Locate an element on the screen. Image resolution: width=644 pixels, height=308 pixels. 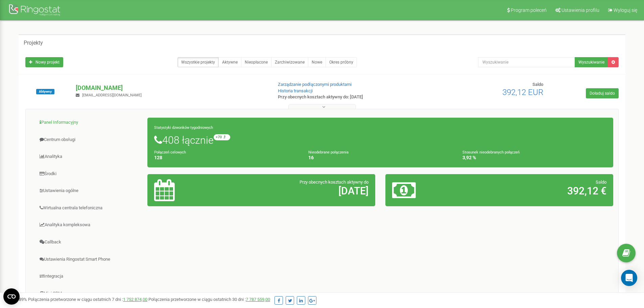
a: Analityka is located at coordinates (89, 157).